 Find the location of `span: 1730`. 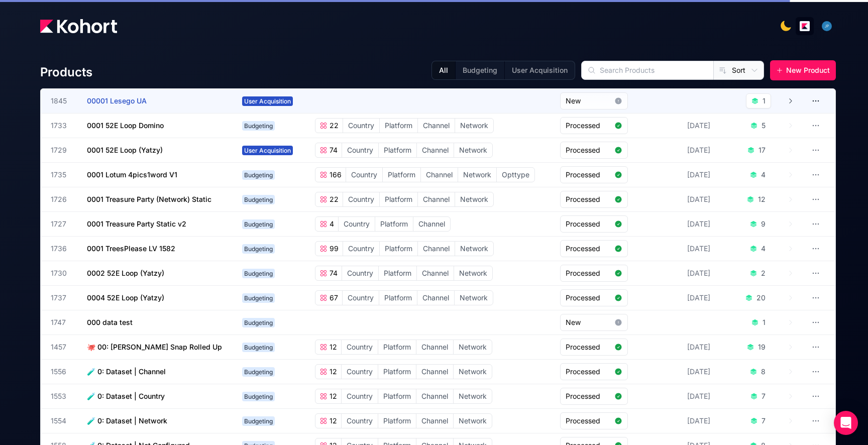

span: 1730 is located at coordinates (63, 273).